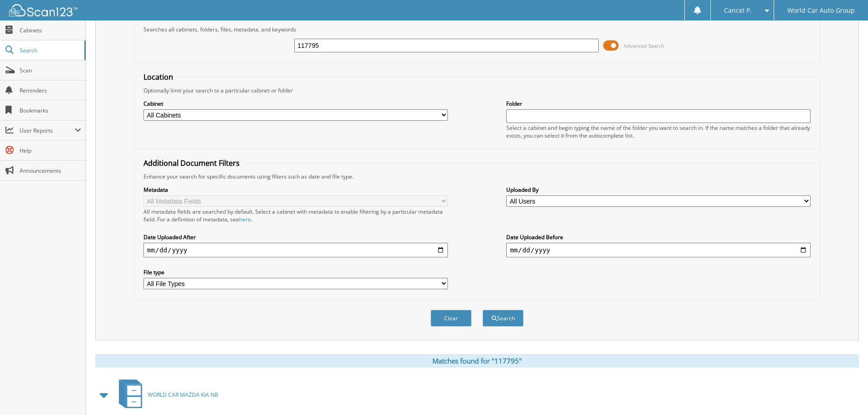 This screenshot has width=868, height=415. I want to click on span: Announcements, so click(50, 170).